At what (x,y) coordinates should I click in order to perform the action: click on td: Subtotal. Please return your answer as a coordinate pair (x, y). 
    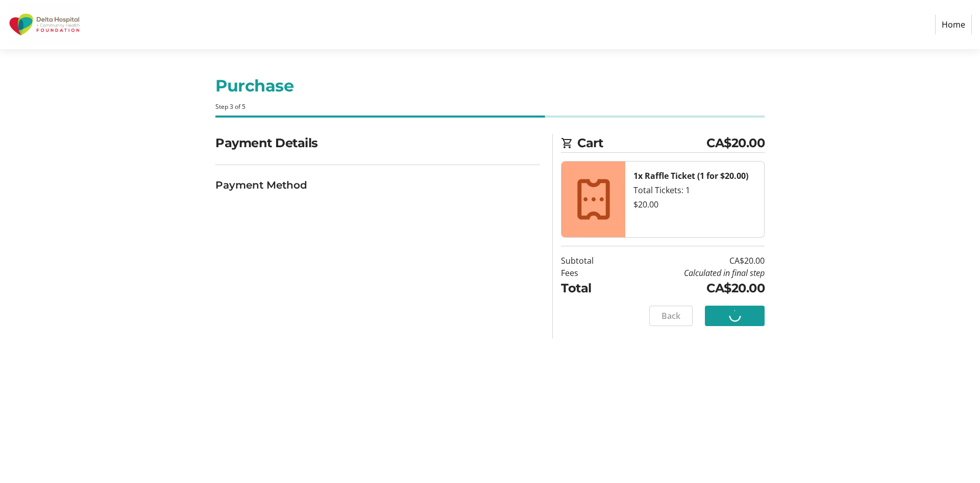
    Looking at the image, I should click on (590, 261).